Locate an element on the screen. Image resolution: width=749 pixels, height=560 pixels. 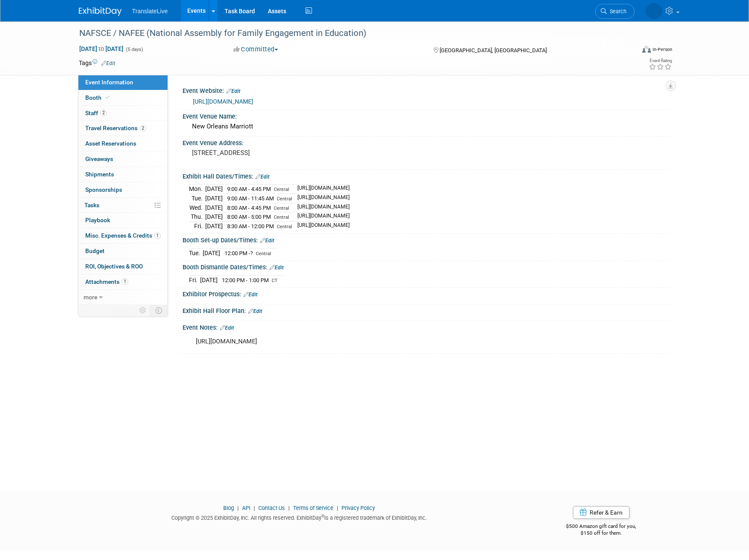
span: 12:00 PM - is located at coordinates (239, 253).